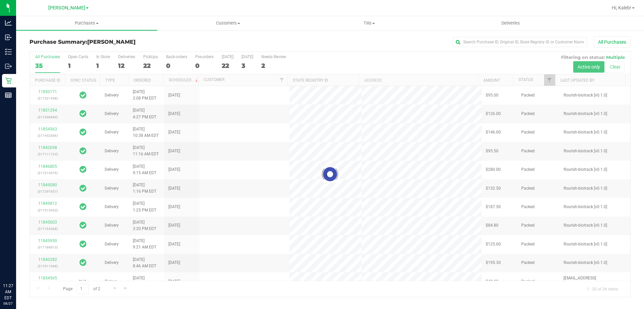  I want to click on inline-svg: Retail, so click(8, 80).